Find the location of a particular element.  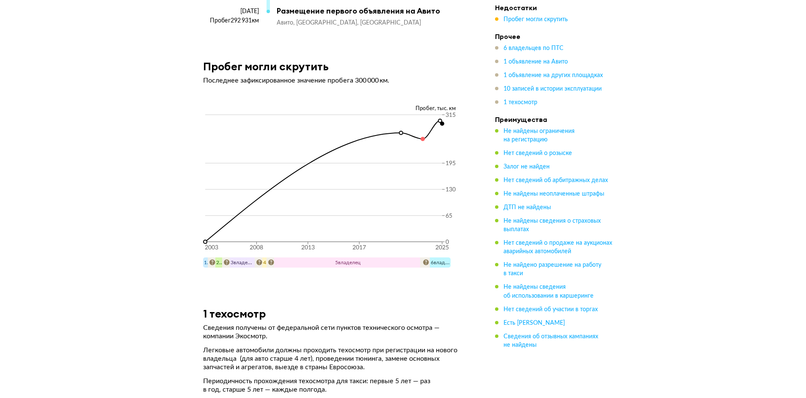

tspan: 65 is located at coordinates (449, 216).